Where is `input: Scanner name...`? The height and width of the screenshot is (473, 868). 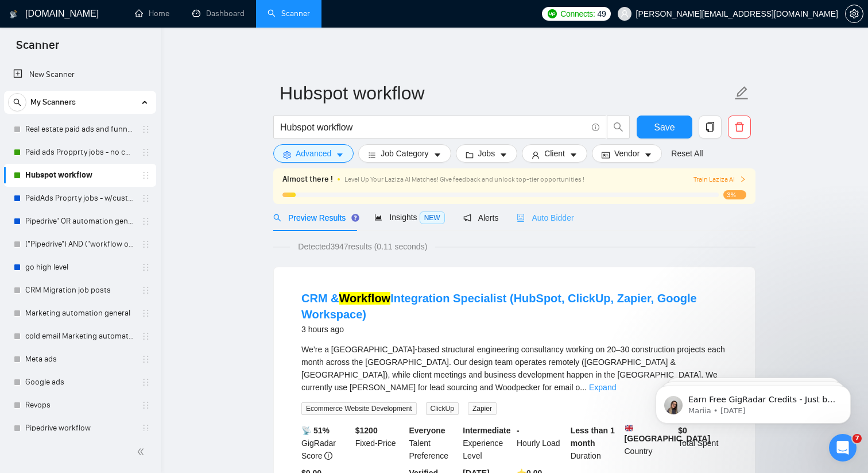
input: Scanner name... is located at coordinates (506, 93).